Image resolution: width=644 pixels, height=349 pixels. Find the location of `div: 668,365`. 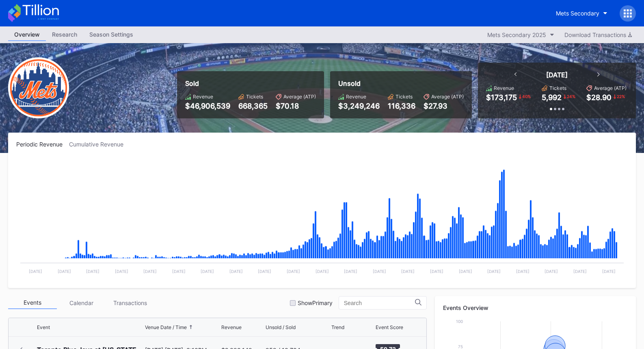

div: 668,365 is located at coordinates (253, 105).